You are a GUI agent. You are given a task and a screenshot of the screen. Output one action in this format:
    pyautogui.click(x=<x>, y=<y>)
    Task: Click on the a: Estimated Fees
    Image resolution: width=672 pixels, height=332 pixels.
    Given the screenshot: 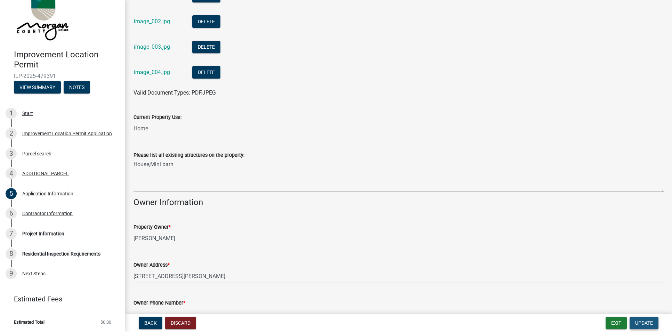 What is the action you would take?
    pyautogui.click(x=60, y=299)
    